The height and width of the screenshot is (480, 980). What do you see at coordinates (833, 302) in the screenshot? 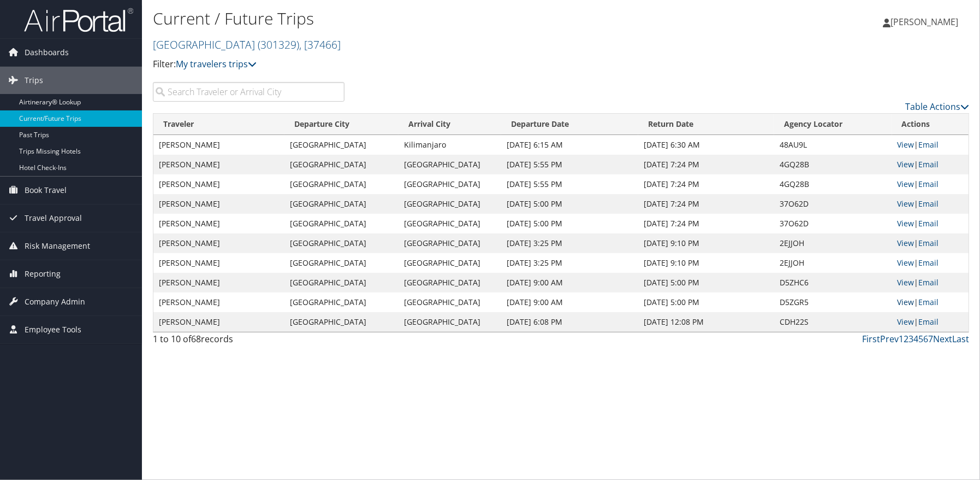
I see `td: D5ZGR5` at bounding box center [833, 302].